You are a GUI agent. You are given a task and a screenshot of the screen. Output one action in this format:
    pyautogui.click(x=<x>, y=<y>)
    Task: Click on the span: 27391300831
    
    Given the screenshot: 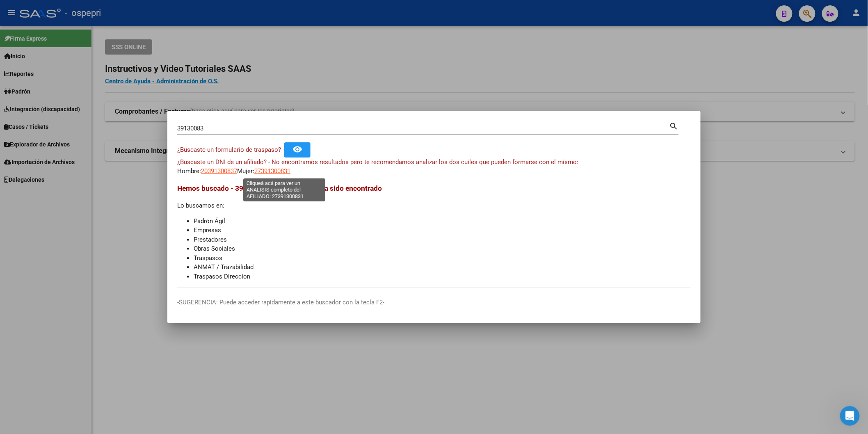 What is the action you would take?
    pyautogui.click(x=272, y=171)
    